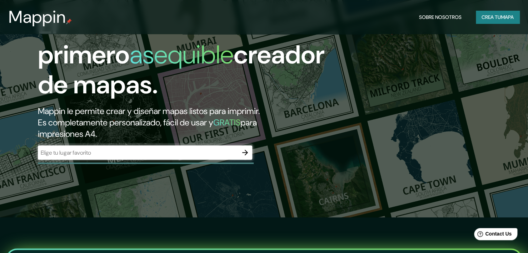  What do you see at coordinates (497, 17) in the screenshot?
I see `button: Crea tumapa` at bounding box center [497, 17].